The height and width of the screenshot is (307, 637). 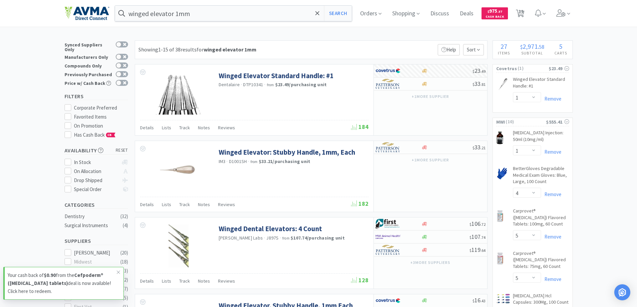 What do you see at coordinates (88, 46) in the screenshot?
I see `div: Synced Suppliers Only` at bounding box center [88, 46].